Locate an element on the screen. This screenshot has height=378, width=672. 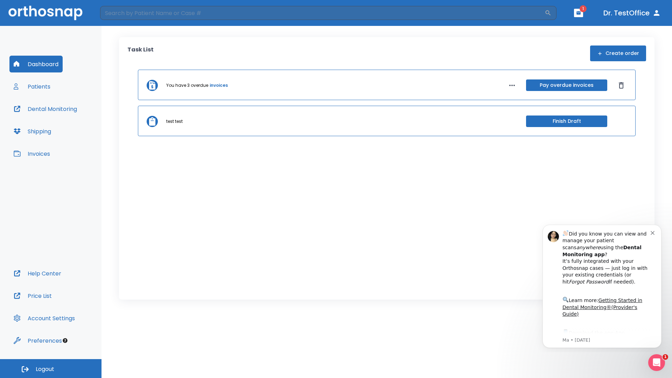
button: Pay overdue invoices is located at coordinates (567, 85).